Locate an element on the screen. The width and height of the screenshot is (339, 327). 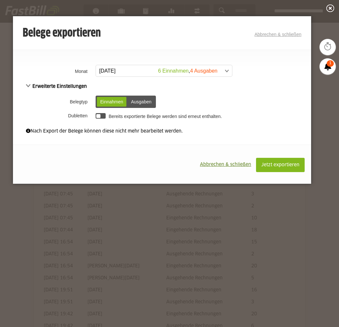
span: Erweiterte Einstellungen is located at coordinates (56, 86).